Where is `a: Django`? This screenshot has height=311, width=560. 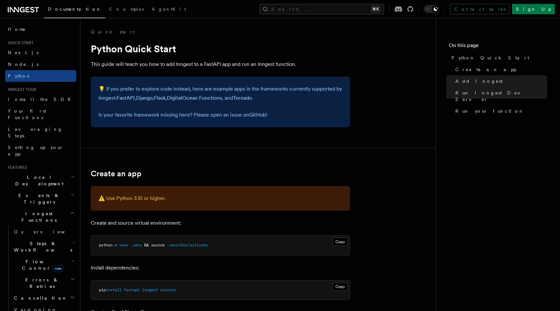
a: Django is located at coordinates (144, 98).